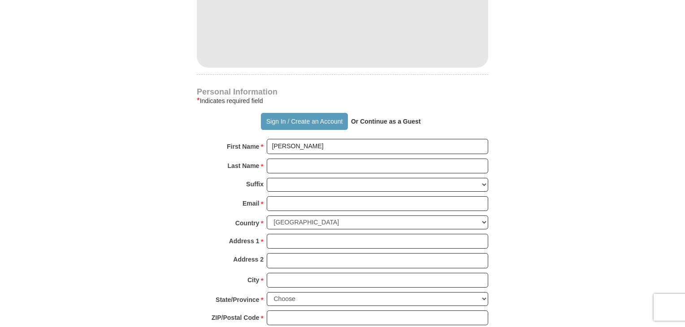 This screenshot has height=327, width=685. What do you see at coordinates (343, 92) in the screenshot?
I see `h4: Personal Information` at bounding box center [343, 92].